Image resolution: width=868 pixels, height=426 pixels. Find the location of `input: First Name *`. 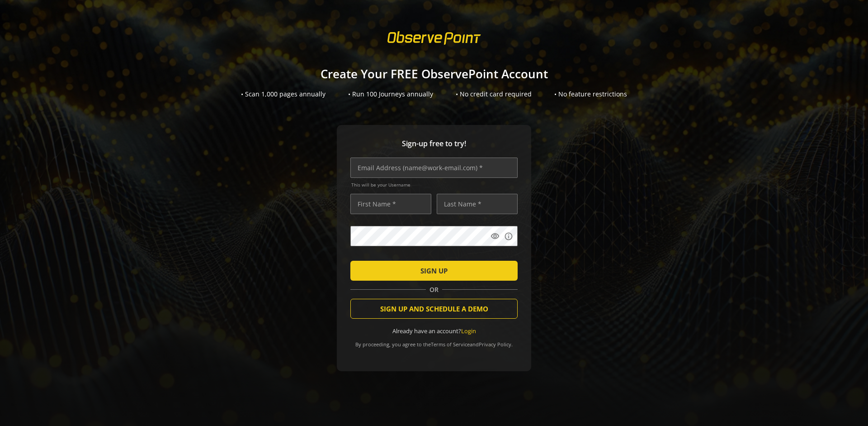

input: First Name * is located at coordinates (391, 204).